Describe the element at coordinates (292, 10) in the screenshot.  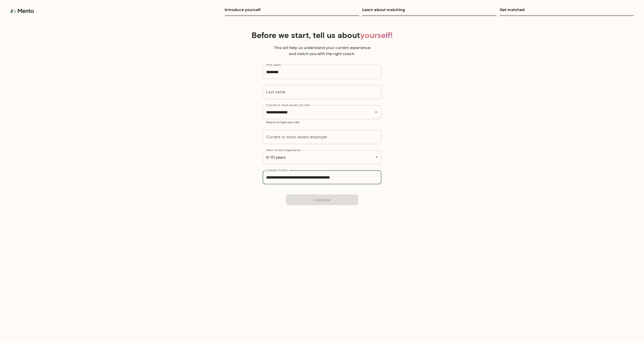
I see `h6: Introduce yourself` at that location.